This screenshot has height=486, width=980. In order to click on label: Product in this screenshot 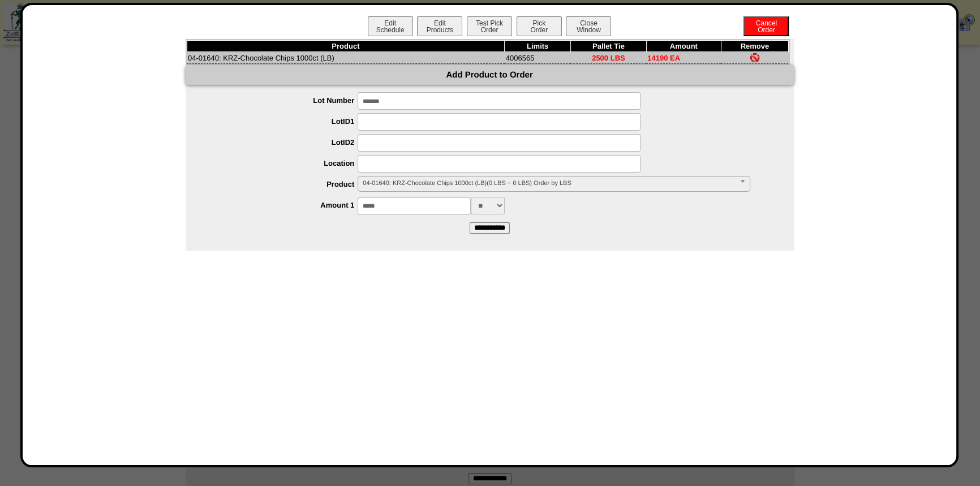, I will do `click(283, 184)`.